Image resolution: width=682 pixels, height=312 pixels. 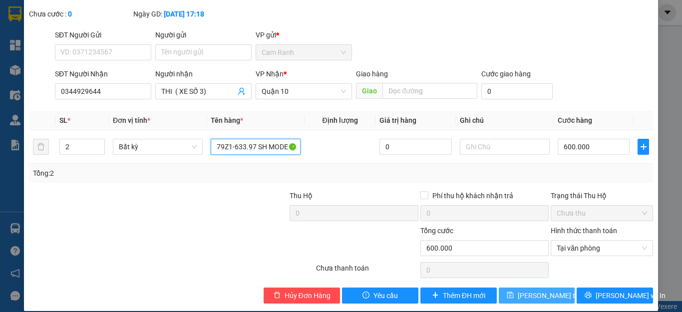 I want to click on div: VP gửi, so click(x=304, y=35).